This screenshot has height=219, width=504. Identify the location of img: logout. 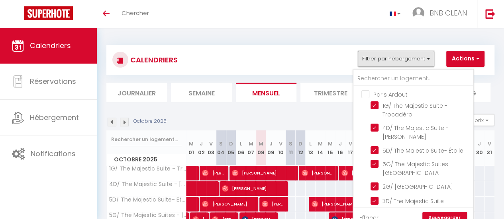
(490, 14).